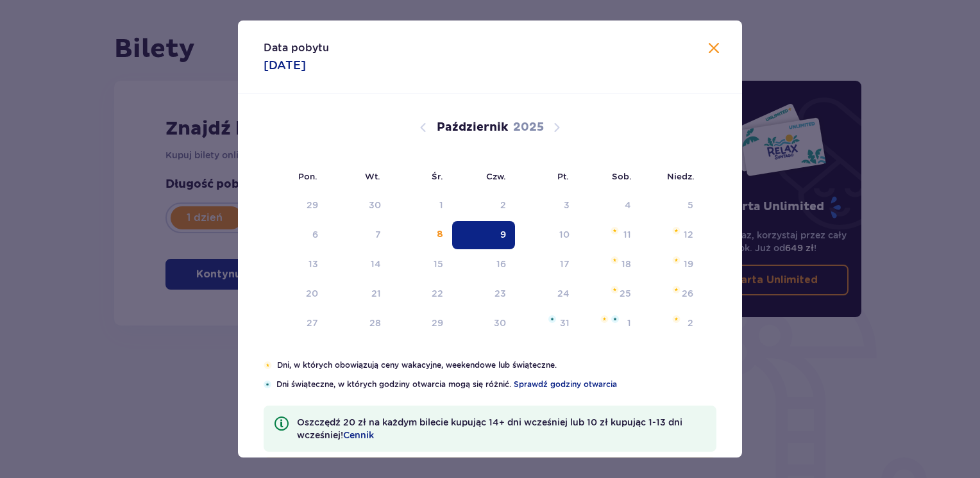  Describe the element at coordinates (496, 176) in the screenshot. I see `small: Czw.` at that location.